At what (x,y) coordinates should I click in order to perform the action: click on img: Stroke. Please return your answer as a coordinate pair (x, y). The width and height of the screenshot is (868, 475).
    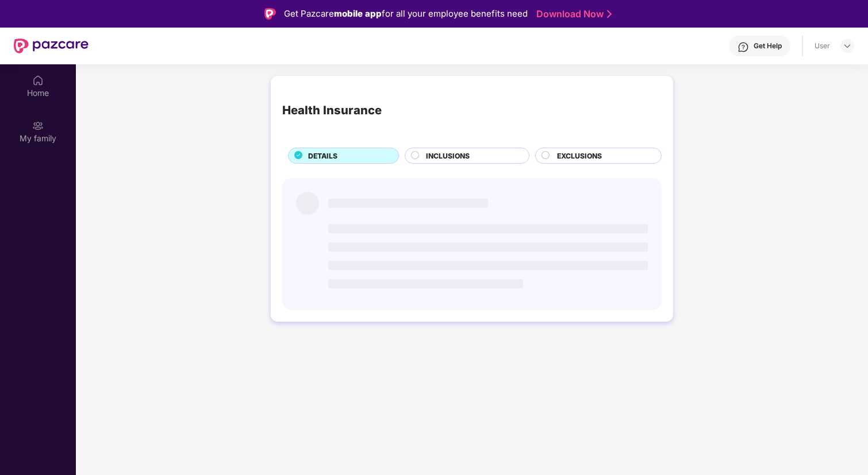
    Looking at the image, I should click on (609, 14).